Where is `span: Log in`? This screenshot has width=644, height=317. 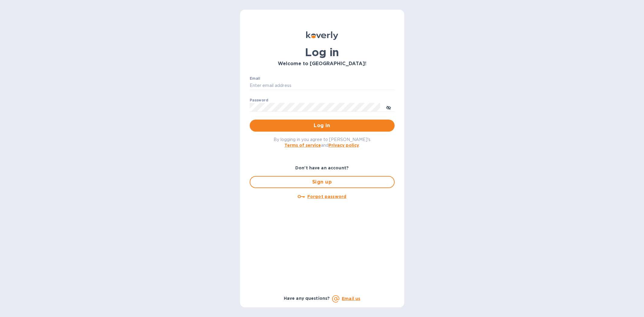
span: Log in is located at coordinates (322, 126).